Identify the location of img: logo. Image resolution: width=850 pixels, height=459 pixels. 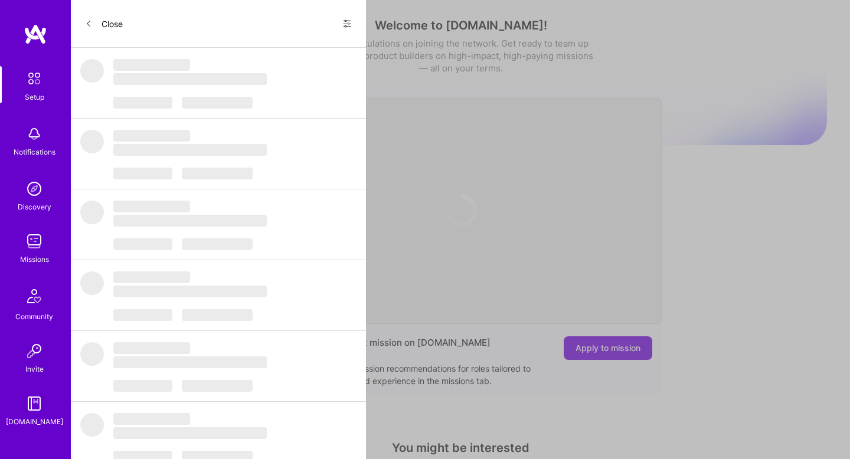
(35, 34).